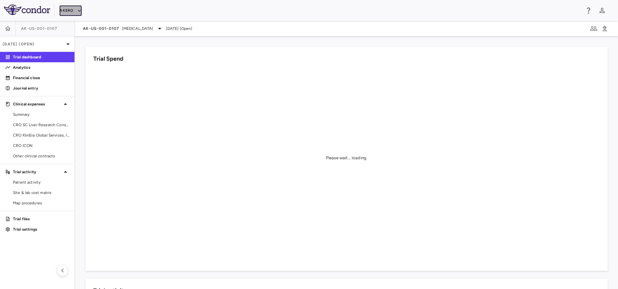  Describe the element at coordinates (41, 219) in the screenshot. I see `p: Trial files` at that location.